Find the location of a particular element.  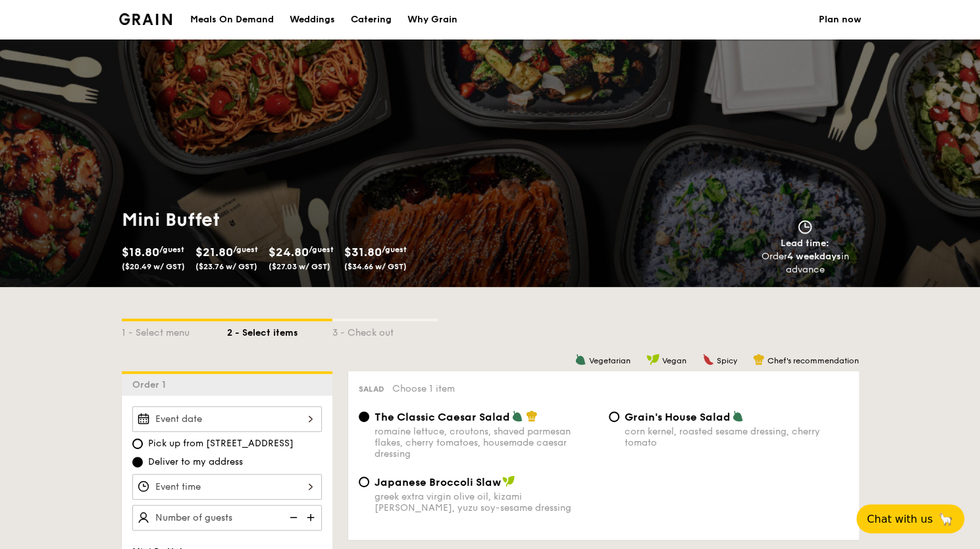

span: Deliver to my address is located at coordinates (195, 462).